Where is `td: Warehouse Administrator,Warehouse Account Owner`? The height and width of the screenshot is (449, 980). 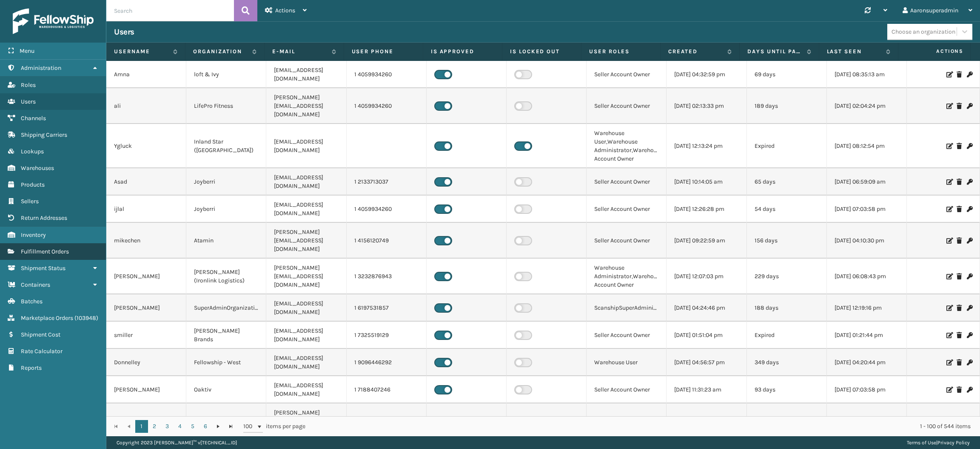
td: Warehouse Administrator,Warehouse Account Owner is located at coordinates (627, 276).